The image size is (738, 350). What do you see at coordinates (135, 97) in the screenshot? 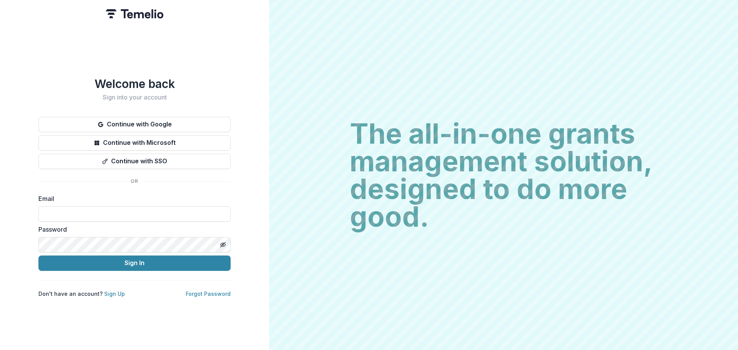
I see `h2: Sign into your account` at bounding box center [135, 97].